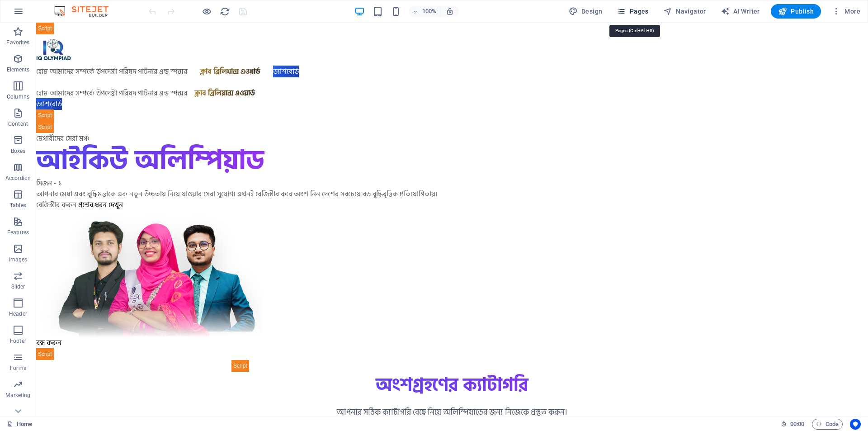 The image size is (868, 431). Describe the element at coordinates (793, 424) in the screenshot. I see `h6: Session time` at that location.